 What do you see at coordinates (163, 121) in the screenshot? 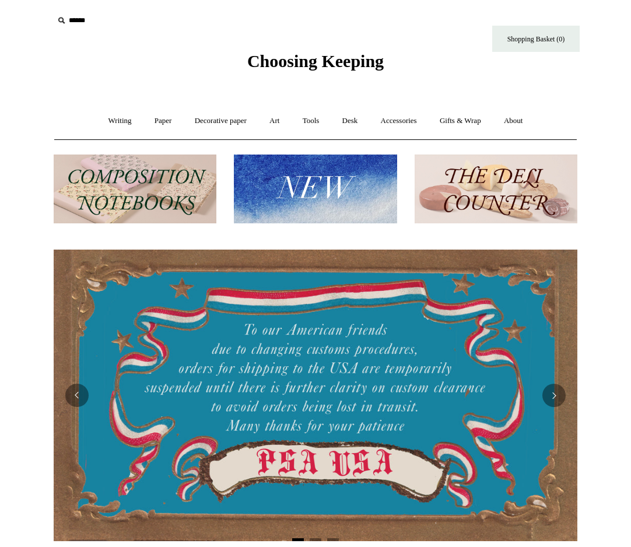
I see `a: Paper` at bounding box center [163, 121].